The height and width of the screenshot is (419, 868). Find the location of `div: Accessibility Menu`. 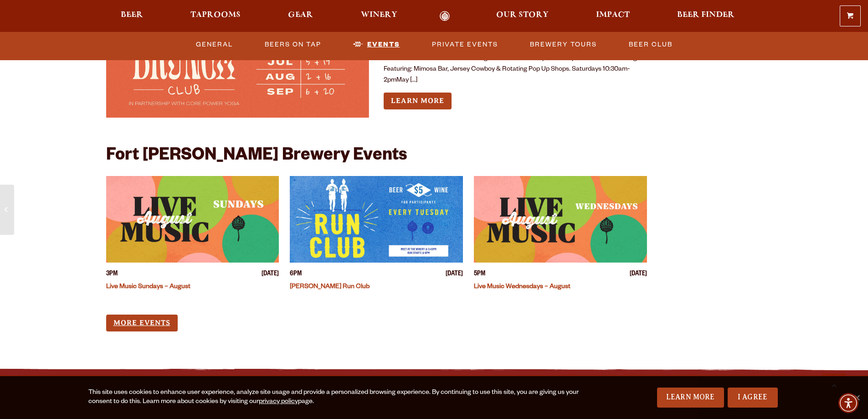

div: Accessibility Menu is located at coordinates (849, 403).